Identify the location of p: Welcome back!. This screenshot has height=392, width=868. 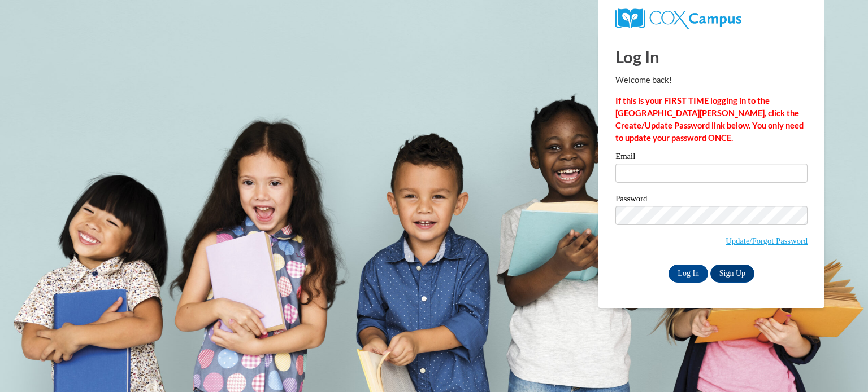
(712, 80).